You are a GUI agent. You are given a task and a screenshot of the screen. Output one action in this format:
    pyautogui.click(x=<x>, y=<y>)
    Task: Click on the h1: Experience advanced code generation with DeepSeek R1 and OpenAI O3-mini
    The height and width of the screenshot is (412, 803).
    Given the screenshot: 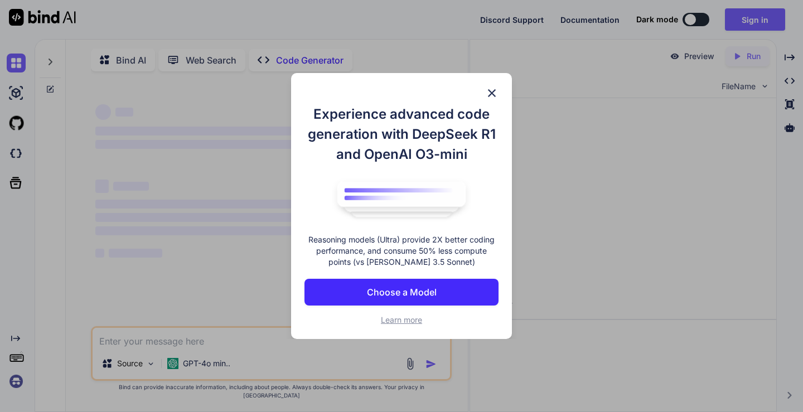 What is the action you would take?
    pyautogui.click(x=402, y=134)
    